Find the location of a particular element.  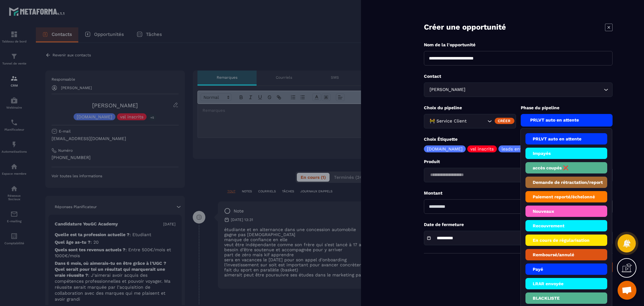

p: Phase du pipeline is located at coordinates (567, 108).